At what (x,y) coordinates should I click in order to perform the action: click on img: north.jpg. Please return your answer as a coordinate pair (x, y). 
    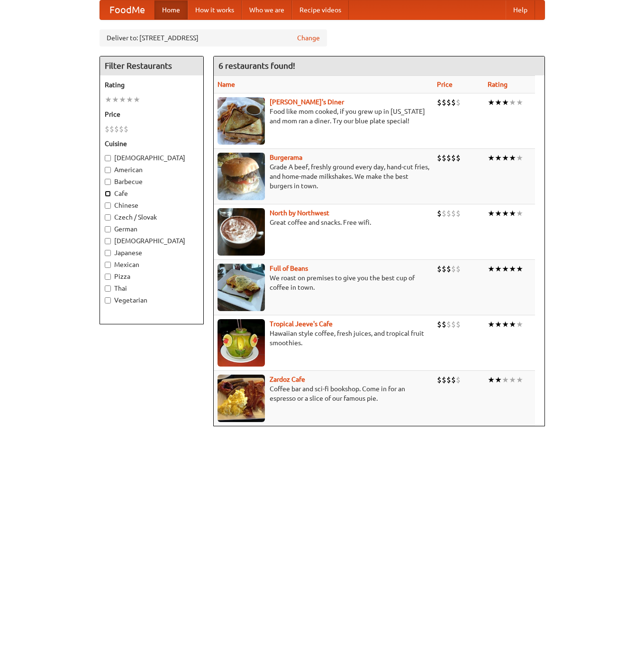
    Looking at the image, I should click on (242, 232).